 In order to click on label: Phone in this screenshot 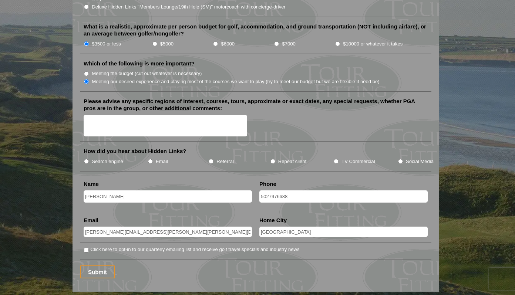, I will do `click(268, 184)`.